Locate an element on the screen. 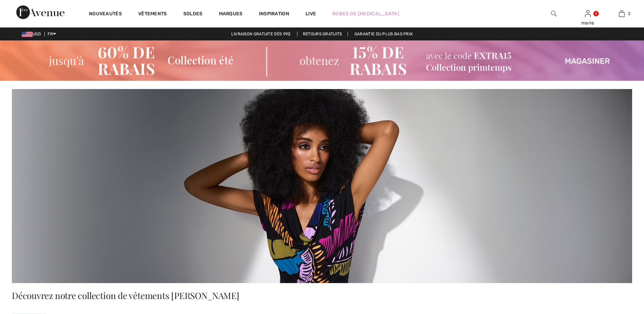 Image resolution: width=644 pixels, height=314 pixels. img: Joseph Ribkoff Canada : Vêtements pour femmes | 1ère Avenue is located at coordinates (322, 186).